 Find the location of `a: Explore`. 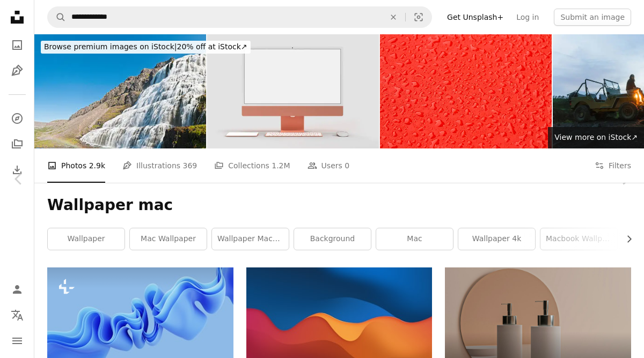

a: Explore is located at coordinates (17, 118).